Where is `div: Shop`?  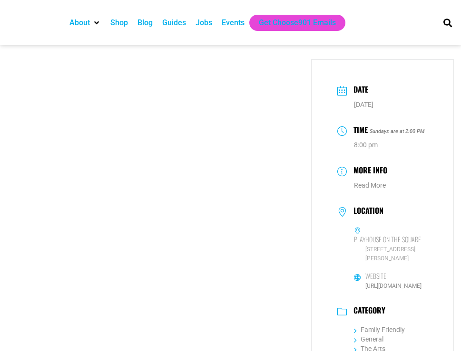
div: Shop is located at coordinates (119, 23).